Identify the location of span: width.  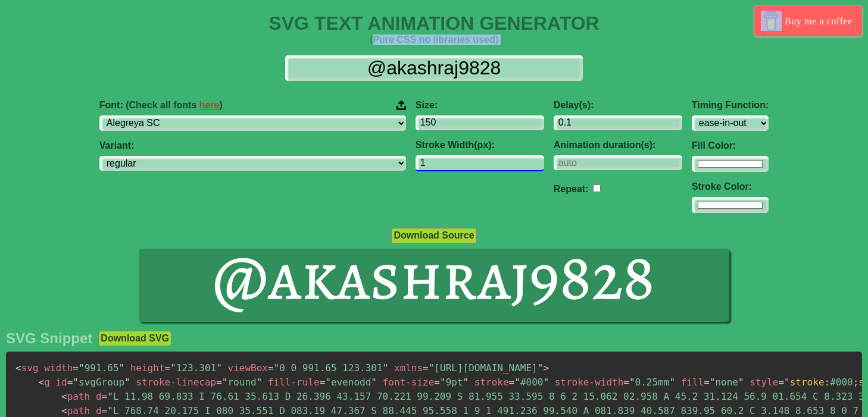
(58, 368).